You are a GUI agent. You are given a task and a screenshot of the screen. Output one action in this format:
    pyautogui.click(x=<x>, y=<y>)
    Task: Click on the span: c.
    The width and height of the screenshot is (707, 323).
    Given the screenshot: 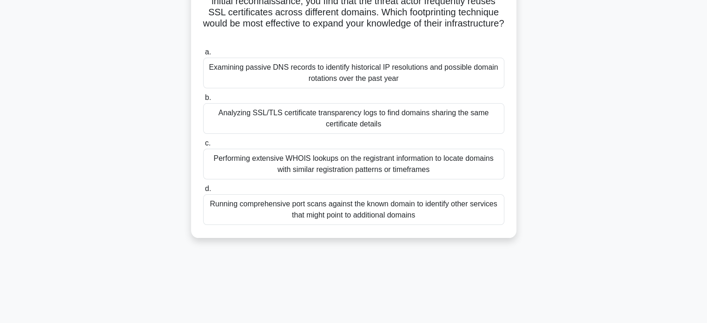 What is the action you would take?
    pyautogui.click(x=208, y=143)
    